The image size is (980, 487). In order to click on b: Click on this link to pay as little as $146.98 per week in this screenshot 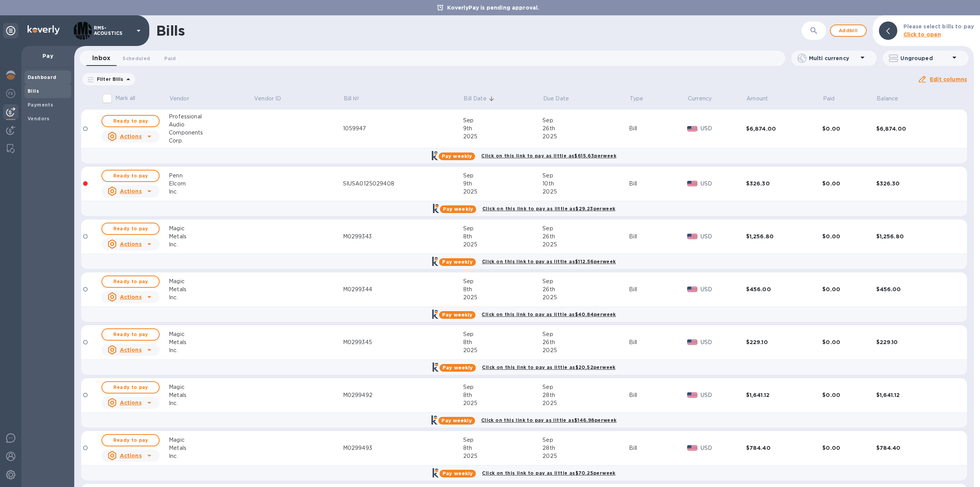, I will do `click(549, 420)`.